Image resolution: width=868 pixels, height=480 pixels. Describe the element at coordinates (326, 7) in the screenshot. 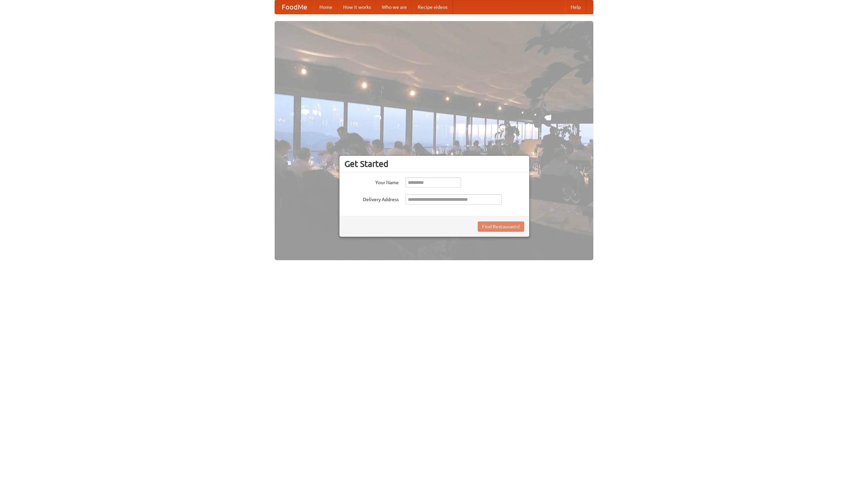

I see `a: Home` at that location.